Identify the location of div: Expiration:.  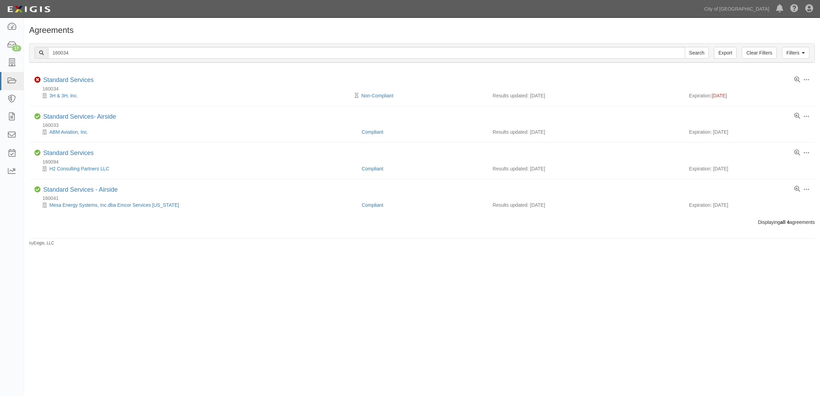
(749, 96).